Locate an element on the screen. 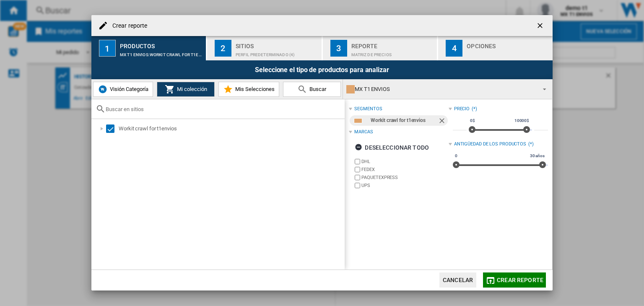 The width and height of the screenshot is (644, 306). div: MX T1 ENVIOS is located at coordinates (441, 89).